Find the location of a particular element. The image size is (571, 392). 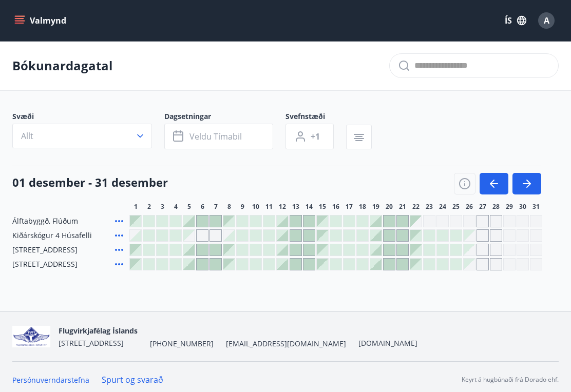

span: 6 is located at coordinates (202, 206).